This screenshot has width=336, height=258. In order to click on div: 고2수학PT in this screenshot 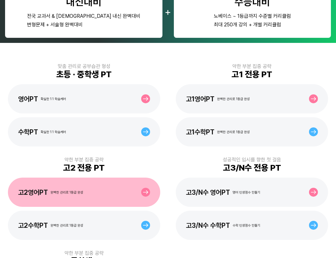, I will do `click(33, 225)`.